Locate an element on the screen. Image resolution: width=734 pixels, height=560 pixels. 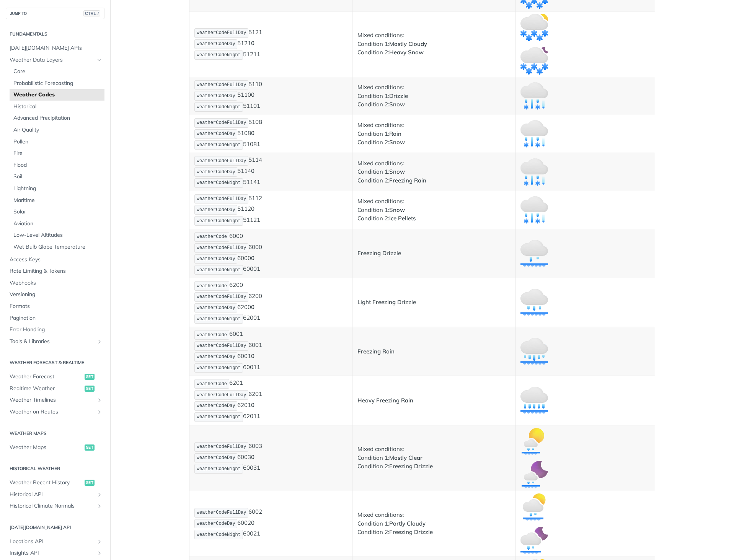
a: Core is located at coordinates (57, 72).